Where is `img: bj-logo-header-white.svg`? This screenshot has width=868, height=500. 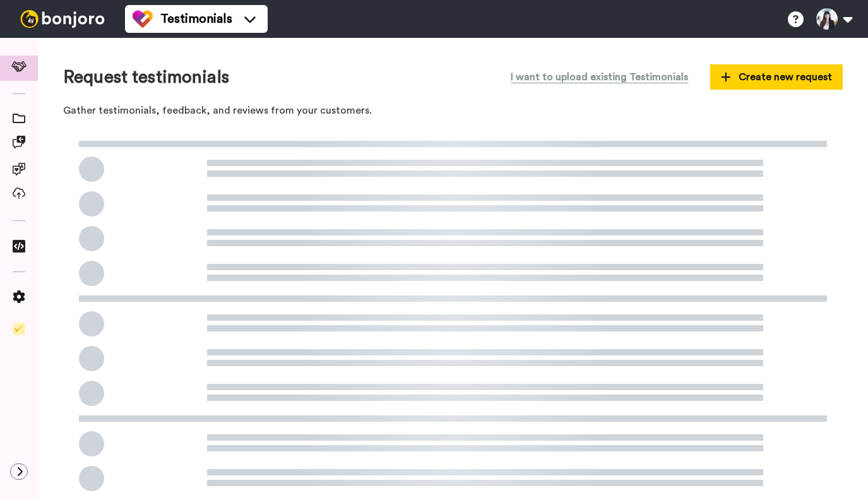 img: bj-logo-header-white.svg is located at coordinates (63, 19).